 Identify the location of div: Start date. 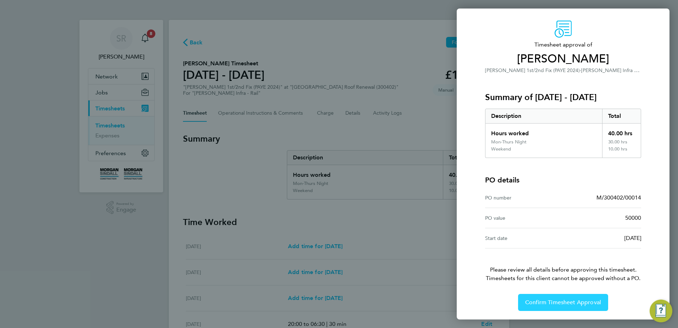
(524, 238).